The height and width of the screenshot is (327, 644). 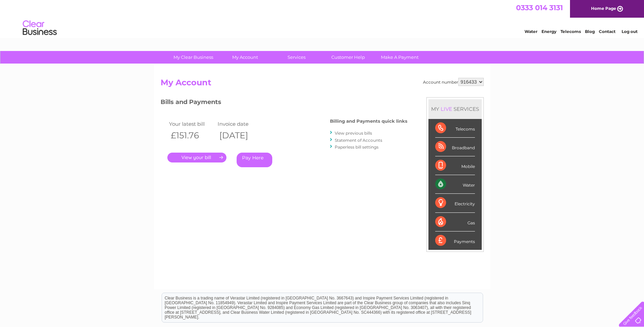 I want to click on a: 0333 014 3131, so click(x=540, y=7).